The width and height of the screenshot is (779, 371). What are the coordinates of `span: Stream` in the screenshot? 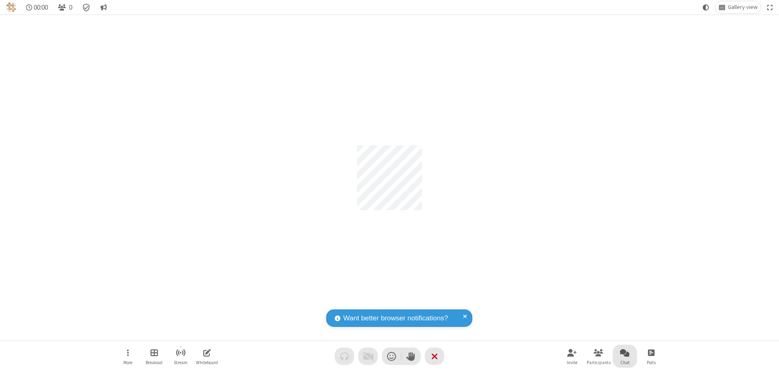 It's located at (180, 363).